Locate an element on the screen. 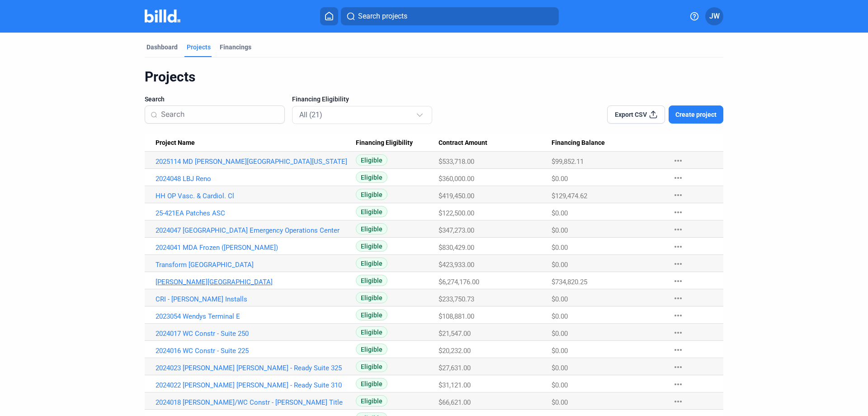  span: $31,121.00 is located at coordinates (454, 386).